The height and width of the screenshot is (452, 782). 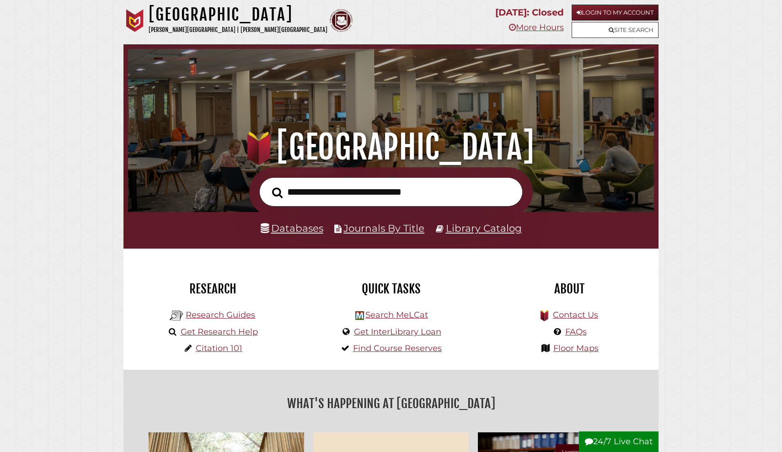 What do you see at coordinates (615, 30) in the screenshot?
I see `a: Site Search` at bounding box center [615, 30].